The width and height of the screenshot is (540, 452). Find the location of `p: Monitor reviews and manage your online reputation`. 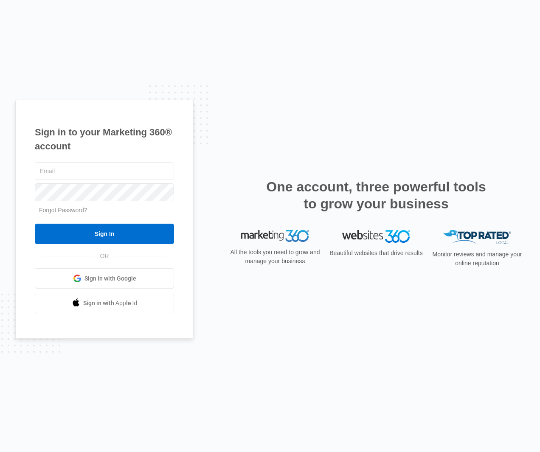

p: Monitor reviews and manage your online reputation is located at coordinates (477, 259).